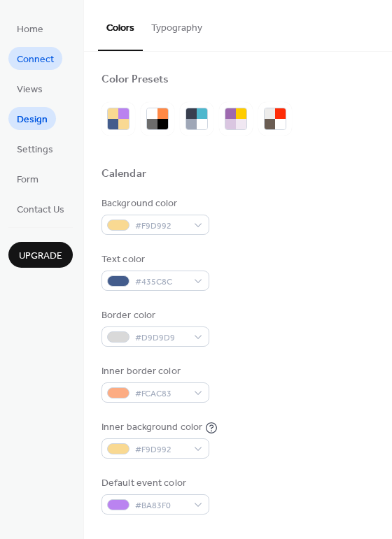 The width and height of the screenshot is (392, 539). Describe the element at coordinates (40, 208) in the screenshot. I see `a: Contact Us` at that location.